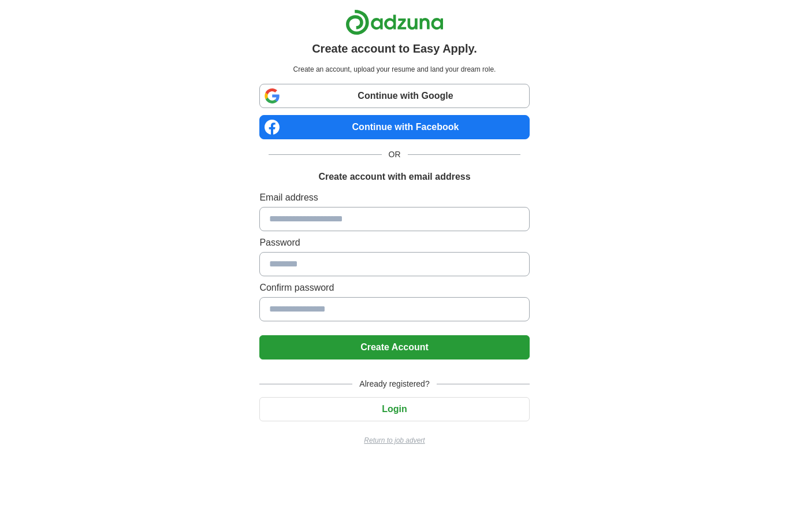  Describe the element at coordinates (394, 243) in the screenshot. I see `label: Password` at that location.